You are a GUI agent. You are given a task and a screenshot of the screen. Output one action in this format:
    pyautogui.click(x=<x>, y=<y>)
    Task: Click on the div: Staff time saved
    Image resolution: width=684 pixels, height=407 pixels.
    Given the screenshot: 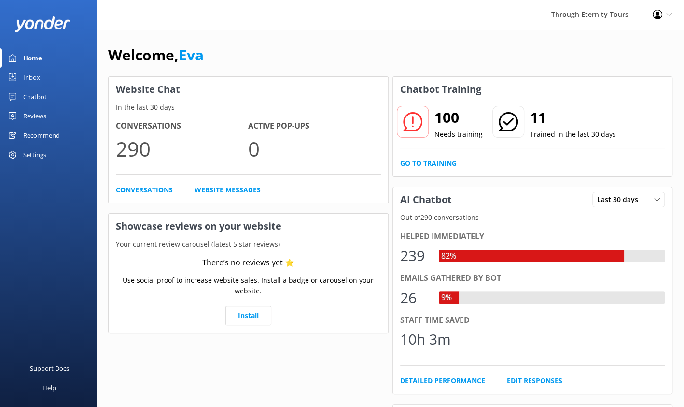 What is the action you would take?
    pyautogui.click(x=533, y=320)
    